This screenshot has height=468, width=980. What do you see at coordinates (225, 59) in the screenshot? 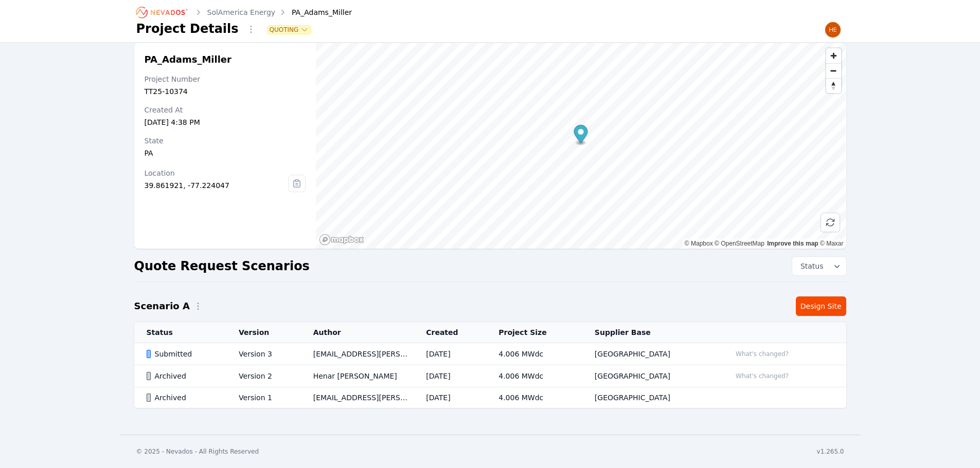
I see `h2: PA_Adams_Miller` at bounding box center [225, 59].